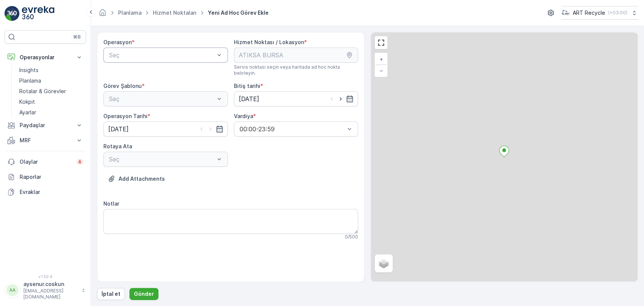  What do you see at coordinates (269, 42) in the screenshot?
I see `label: Hizmet Noktası / Lokasyon` at bounding box center [269, 42].